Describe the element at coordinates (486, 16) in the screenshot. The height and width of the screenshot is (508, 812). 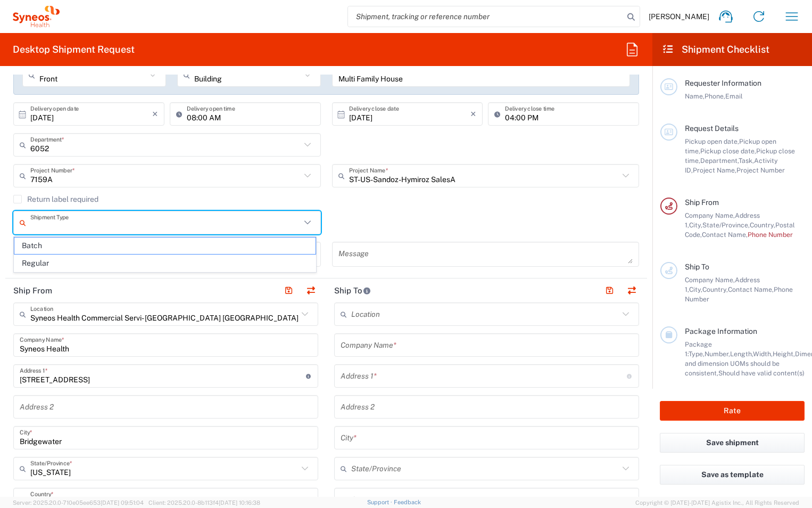
I see `input: Shipment, tracking or reference number` at that location.